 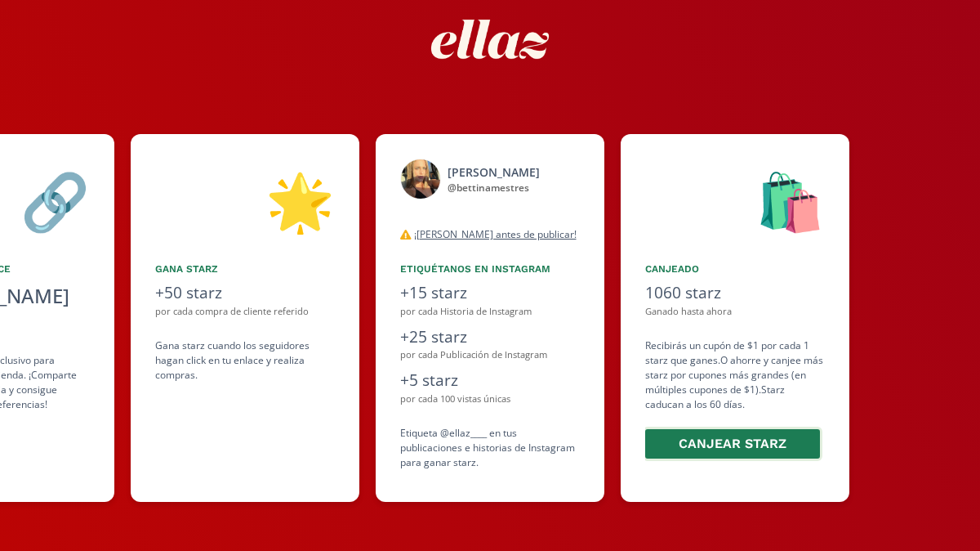 I want to click on div: Etiqueta @ellaz____ en tus publicaciones e historias de Instagram para ganar starz., so click(x=490, y=448).